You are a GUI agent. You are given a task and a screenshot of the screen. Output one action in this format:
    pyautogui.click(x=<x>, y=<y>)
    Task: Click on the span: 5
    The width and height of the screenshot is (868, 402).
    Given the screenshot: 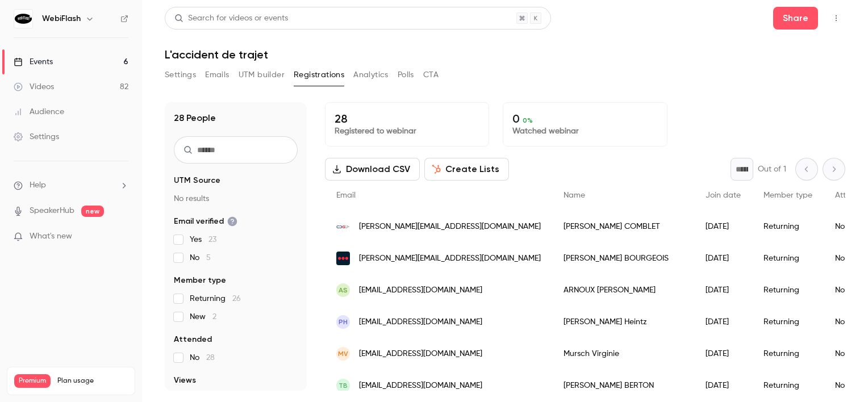 What is the action you would take?
    pyautogui.click(x=208, y=258)
    